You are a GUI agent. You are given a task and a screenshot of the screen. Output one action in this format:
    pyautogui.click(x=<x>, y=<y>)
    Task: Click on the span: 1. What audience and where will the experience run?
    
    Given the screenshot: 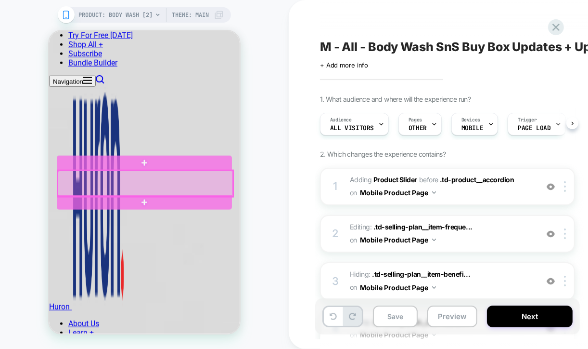 What is the action you would take?
    pyautogui.click(x=395, y=99)
    